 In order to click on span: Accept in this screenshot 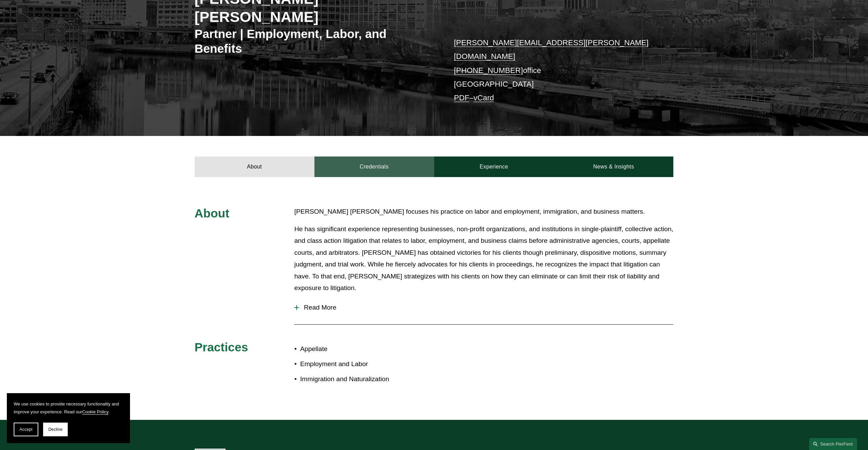, I will do `click(26, 429)`.